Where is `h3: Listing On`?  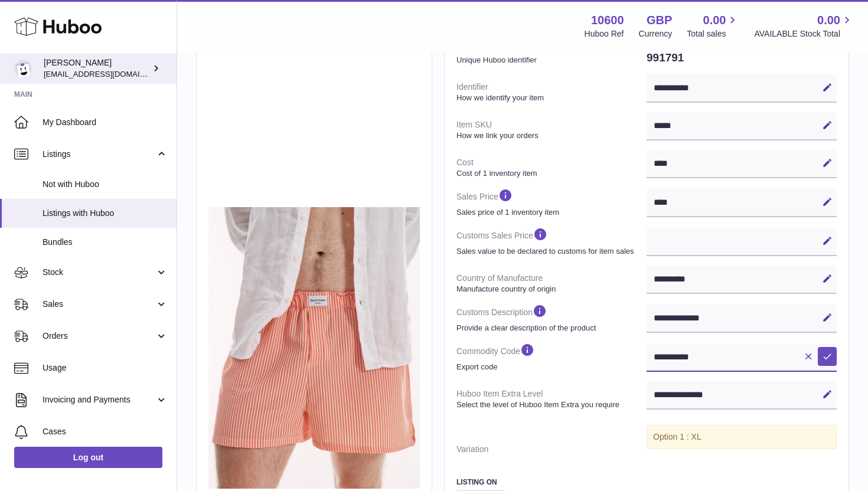 h3: Listing On is located at coordinates (647, 482).